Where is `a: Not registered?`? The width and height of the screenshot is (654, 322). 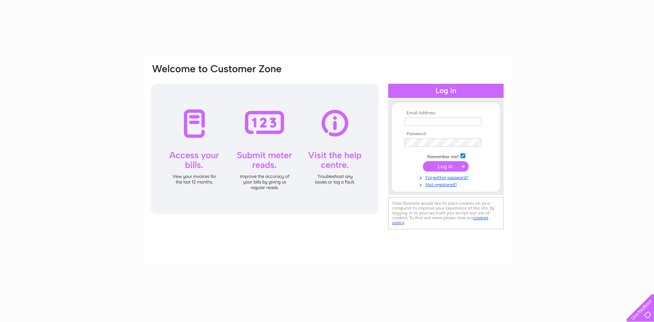
a: Not registered? is located at coordinates (447, 184).